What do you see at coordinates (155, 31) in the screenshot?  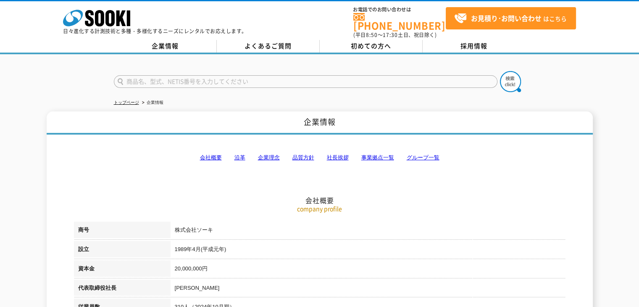 I see `p: 日々進化する計測技術と多種・多様化するニーズにレンタルでお応えします。` at bounding box center [155, 31].